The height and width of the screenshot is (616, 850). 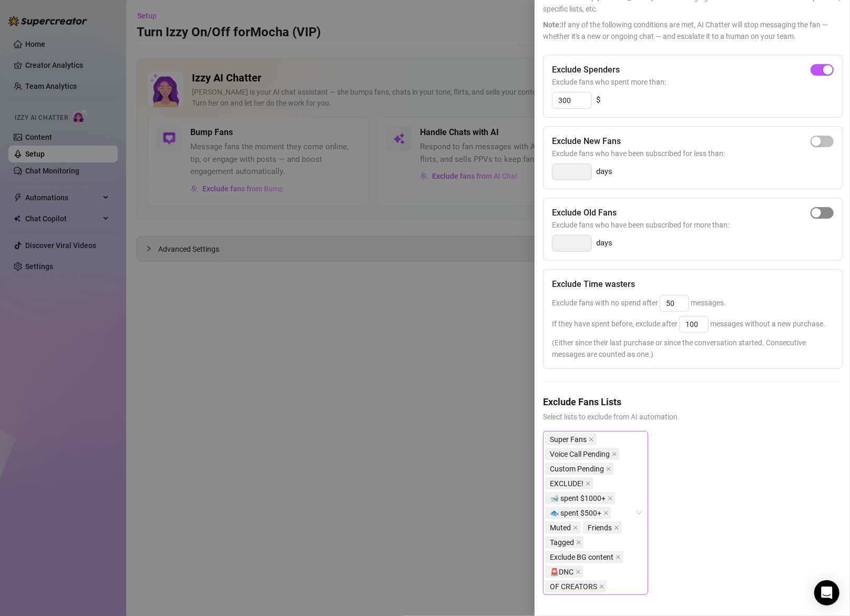 What do you see at coordinates (584, 213) in the screenshot?
I see `h5: Exclude Old Fans` at bounding box center [584, 213].